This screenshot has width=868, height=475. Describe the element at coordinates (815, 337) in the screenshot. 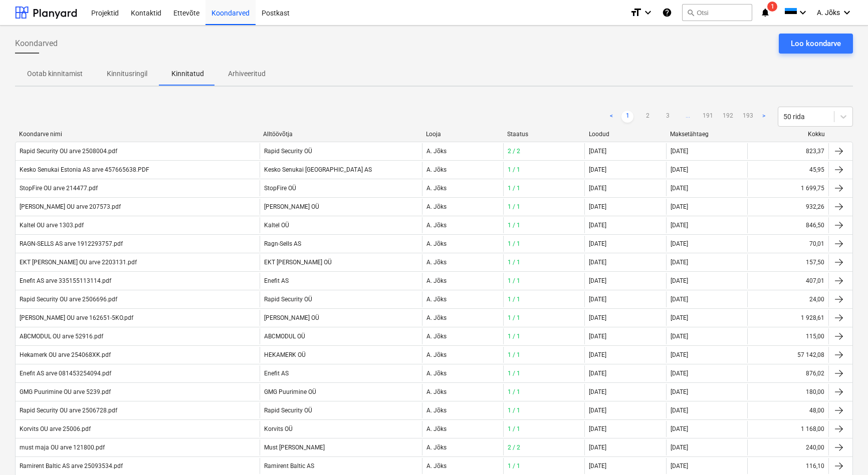

I see `div: 115,00` at that location.